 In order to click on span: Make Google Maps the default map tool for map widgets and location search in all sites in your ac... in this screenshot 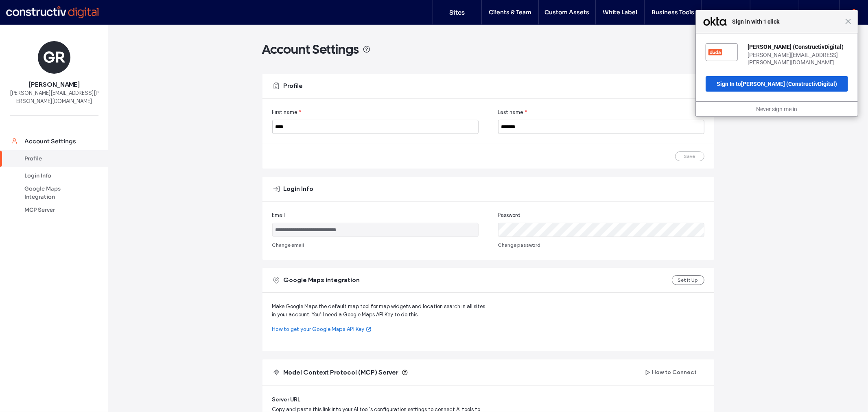, I will do `click(380, 310)`.